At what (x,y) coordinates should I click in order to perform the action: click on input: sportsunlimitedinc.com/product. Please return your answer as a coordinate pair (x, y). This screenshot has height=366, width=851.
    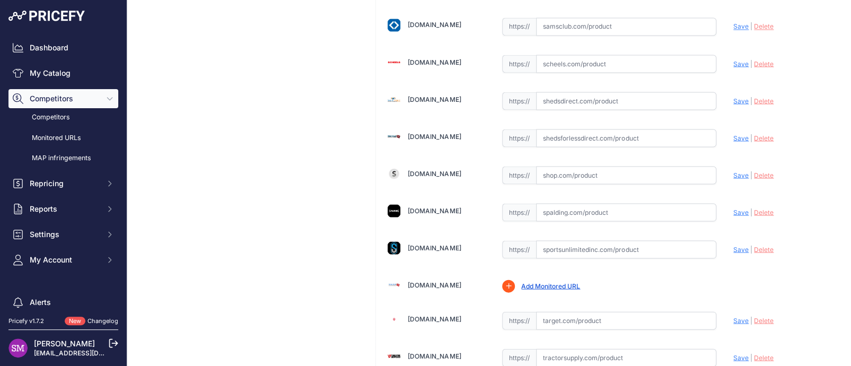
    Looking at the image, I should click on (626, 249).